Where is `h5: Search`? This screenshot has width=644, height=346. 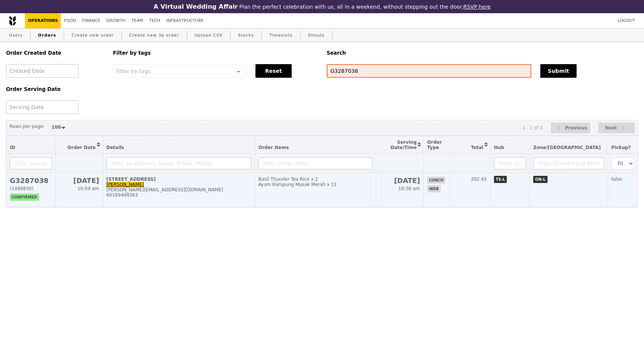 h5: Search is located at coordinates (482, 53).